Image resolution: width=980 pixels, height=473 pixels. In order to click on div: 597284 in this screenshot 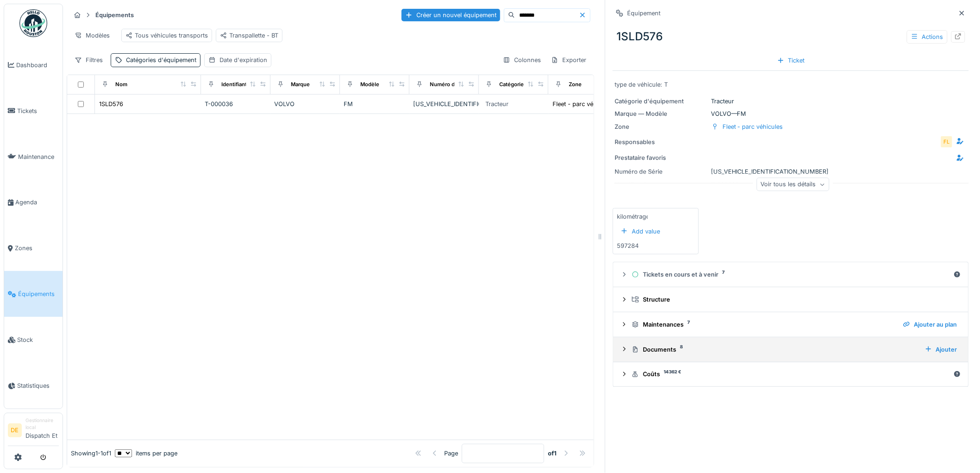, I will do `click(628, 246)`.